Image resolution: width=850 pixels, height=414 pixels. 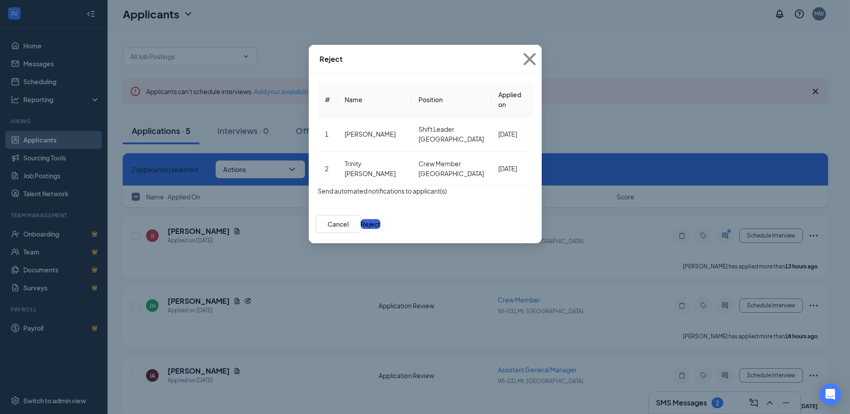 I want to click on button: Reject, so click(x=370, y=224).